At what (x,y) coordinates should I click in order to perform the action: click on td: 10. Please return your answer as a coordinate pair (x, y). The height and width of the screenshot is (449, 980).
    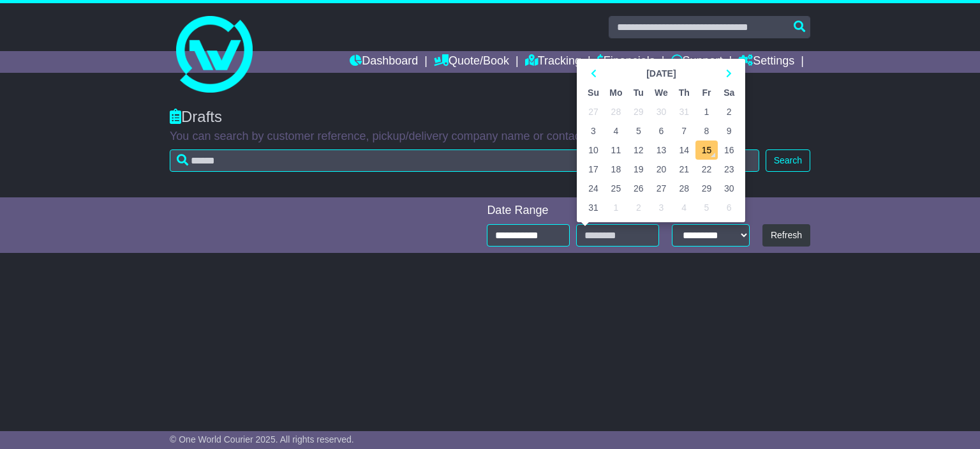
    Looking at the image, I should click on (593, 150).